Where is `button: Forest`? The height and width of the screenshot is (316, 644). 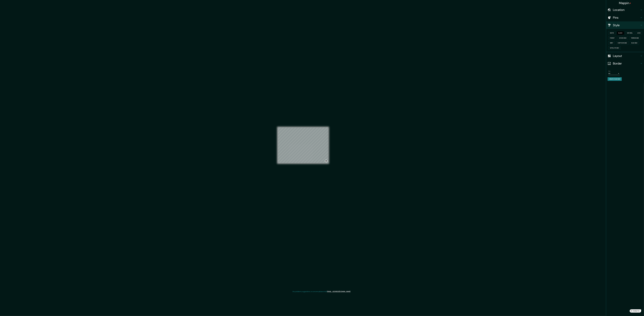 button: Forest is located at coordinates (612, 38).